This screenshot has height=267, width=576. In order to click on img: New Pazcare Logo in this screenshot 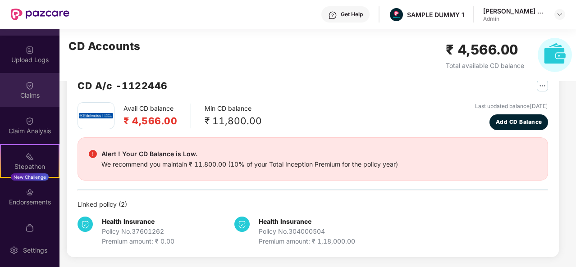, I will do `click(40, 14)`.